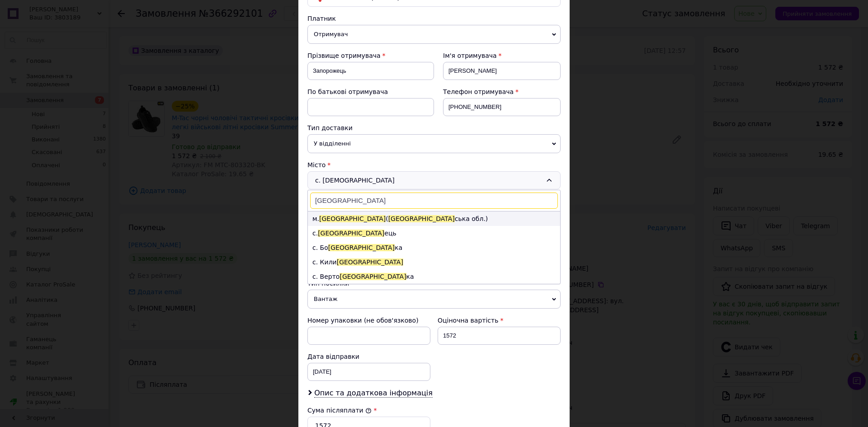  I want to click on span: Вантаж, so click(434, 299).